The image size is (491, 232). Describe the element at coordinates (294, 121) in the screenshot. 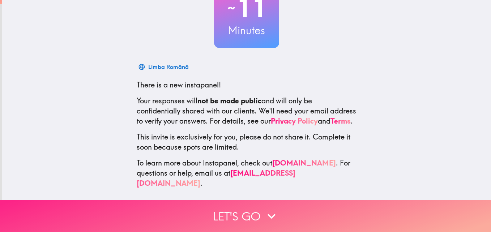

I see `a: Privacy Policy` at that location.